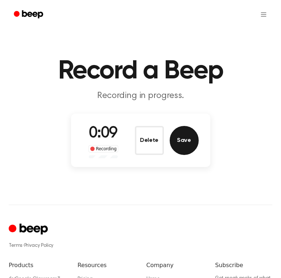 This screenshot has width=281, height=278. Describe the element at coordinates (184, 141) in the screenshot. I see `button: Save Audio Record` at that location.